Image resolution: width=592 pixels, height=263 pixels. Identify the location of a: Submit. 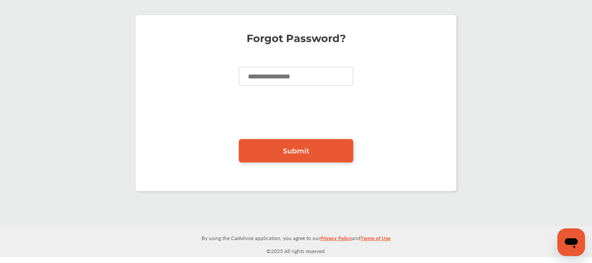
(296, 151).